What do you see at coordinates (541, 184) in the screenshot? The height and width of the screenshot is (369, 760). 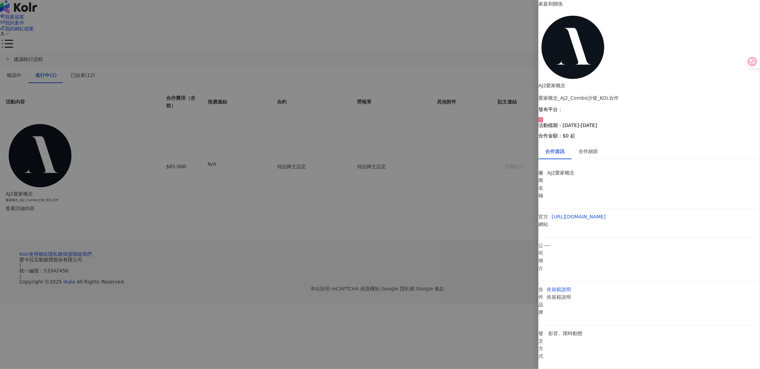 I see `p: 廠商名稱` at bounding box center [541, 184].